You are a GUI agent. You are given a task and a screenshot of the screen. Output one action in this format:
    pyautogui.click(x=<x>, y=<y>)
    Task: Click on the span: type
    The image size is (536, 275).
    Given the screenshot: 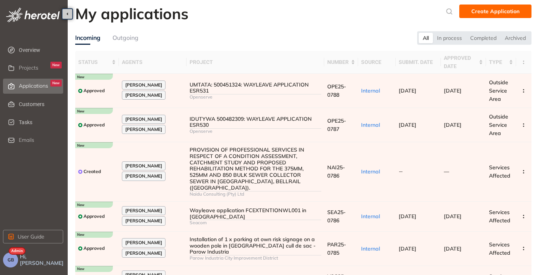 What is the action you would take?
    pyautogui.click(x=498, y=62)
    